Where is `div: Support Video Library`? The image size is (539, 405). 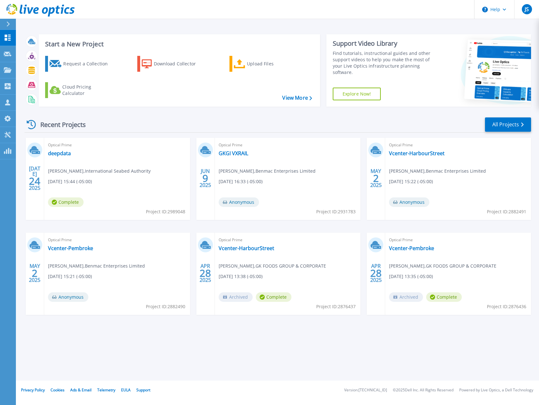 div: Support Video Library is located at coordinates (384, 44).